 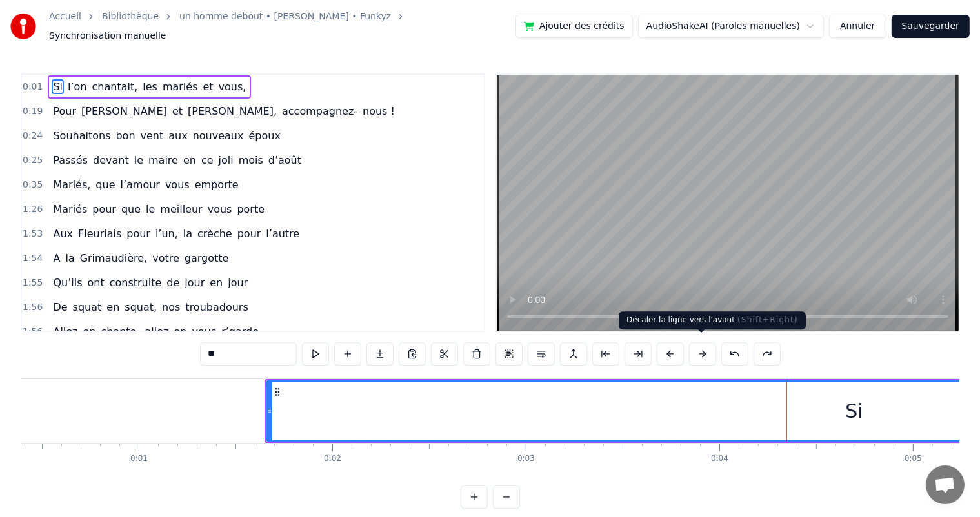 What do you see at coordinates (111, 160) in the screenshot?
I see `span: devant` at bounding box center [111, 160].